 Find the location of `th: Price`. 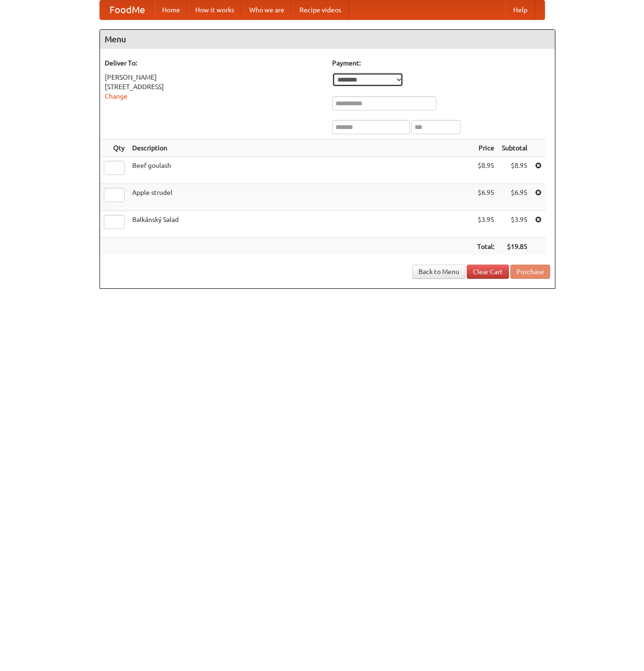

th: Price is located at coordinates (486, 148).